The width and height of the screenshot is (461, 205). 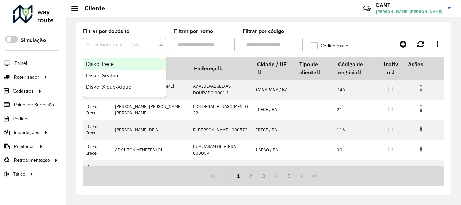 I want to click on span: Cadastros, so click(x=23, y=91).